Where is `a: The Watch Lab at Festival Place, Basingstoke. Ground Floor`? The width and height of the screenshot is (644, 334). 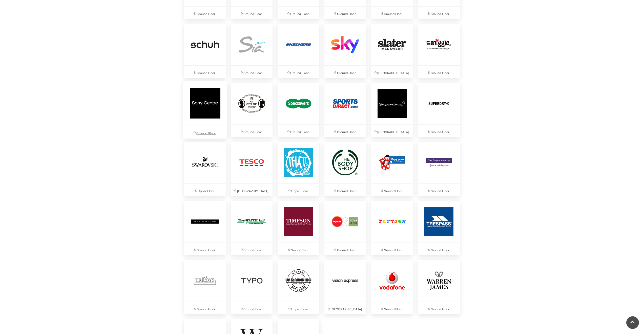 a: The Watch Lab at Festival Place, Basingstoke. Ground Floor is located at coordinates (252, 228).